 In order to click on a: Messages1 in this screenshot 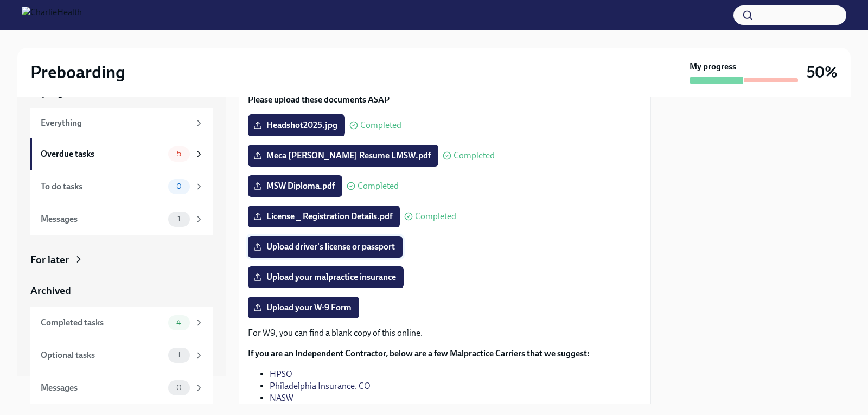, I will do `click(121, 219)`.